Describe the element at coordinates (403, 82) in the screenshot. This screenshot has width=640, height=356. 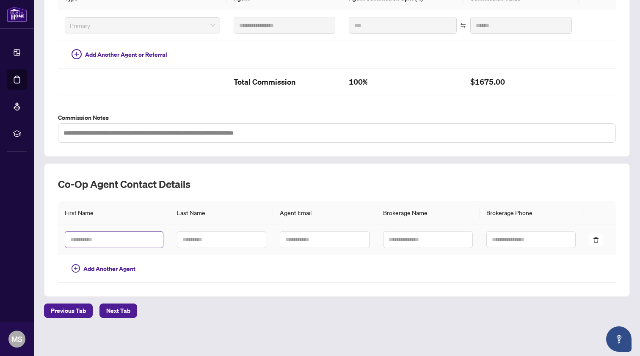
I see `h2: 100%` at that location.